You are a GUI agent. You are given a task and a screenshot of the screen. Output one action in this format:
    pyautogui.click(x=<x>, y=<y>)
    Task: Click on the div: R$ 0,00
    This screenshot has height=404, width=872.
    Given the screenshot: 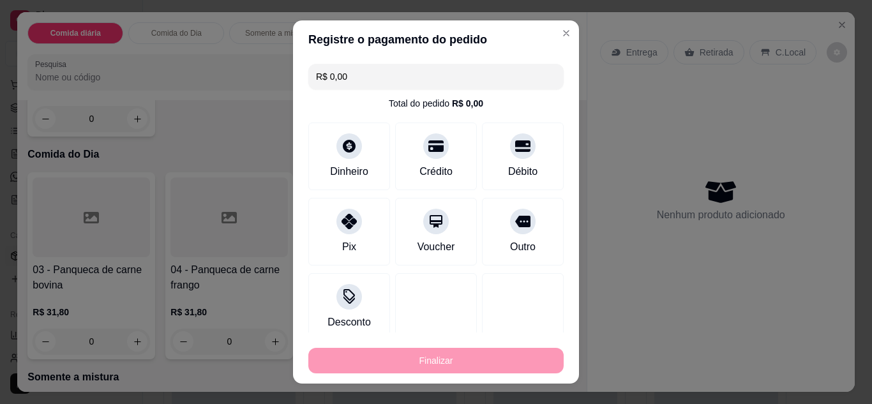 What is the action you would take?
    pyautogui.click(x=468, y=103)
    